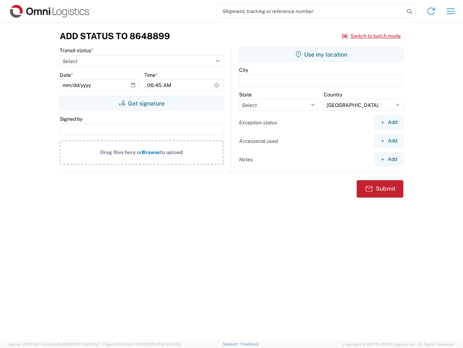  Describe the element at coordinates (246, 159) in the screenshot. I see `label: Notes` at that location.